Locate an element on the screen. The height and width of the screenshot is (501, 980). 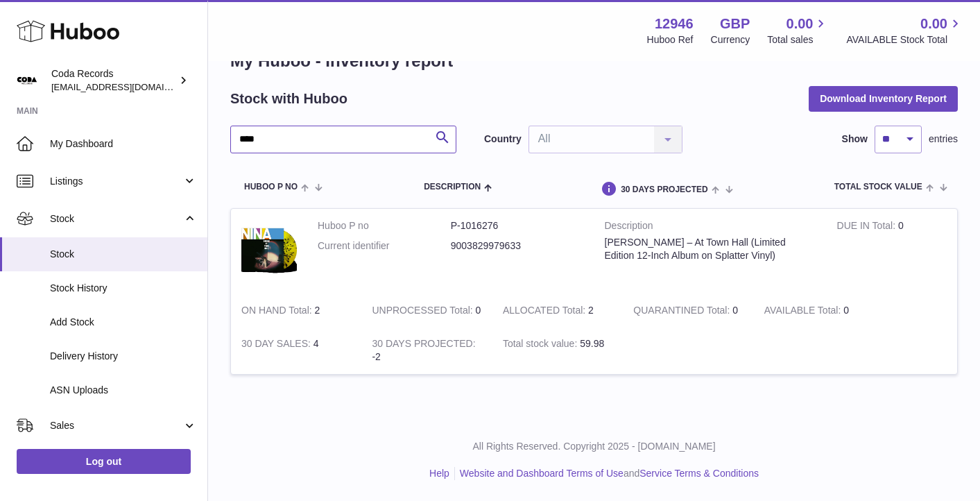
h1: My Huboo - Inventory report is located at coordinates (594, 61).